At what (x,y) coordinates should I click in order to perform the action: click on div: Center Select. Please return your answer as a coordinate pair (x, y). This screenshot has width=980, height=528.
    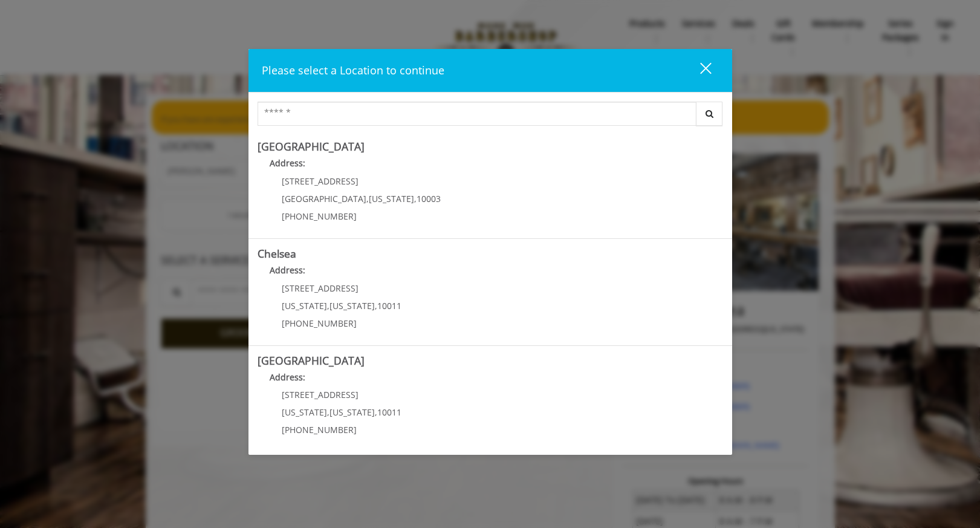
    Looking at the image, I should click on (491, 116).